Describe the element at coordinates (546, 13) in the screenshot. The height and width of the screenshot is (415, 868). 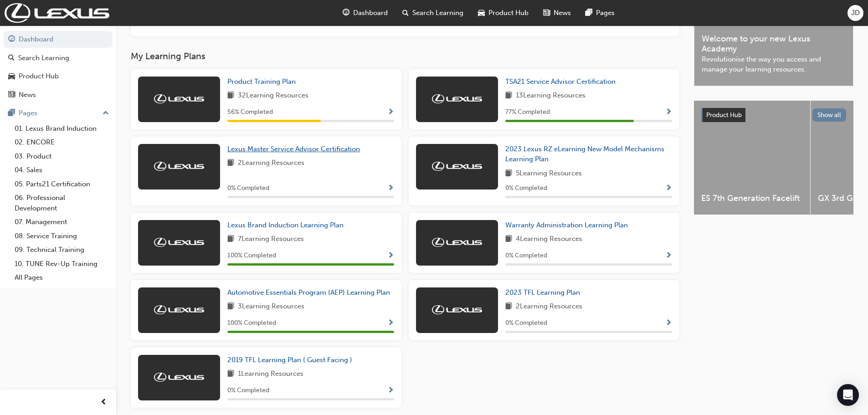
I see `span: news-icon` at that location.